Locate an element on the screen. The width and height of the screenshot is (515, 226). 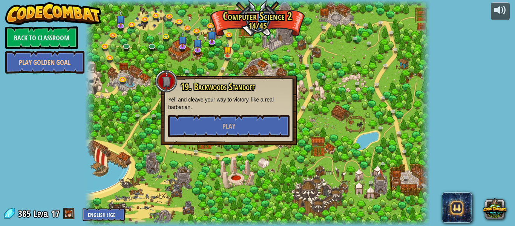
span: 385 is located at coordinates (25, 213).